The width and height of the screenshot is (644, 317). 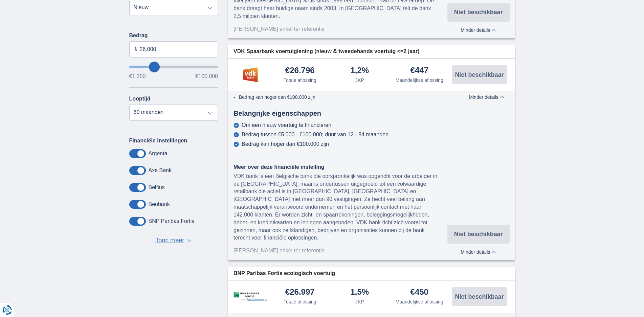 What do you see at coordinates (286, 125) in the screenshot?
I see `div: Om een nieuw voertuig te financieren` at bounding box center [286, 125].